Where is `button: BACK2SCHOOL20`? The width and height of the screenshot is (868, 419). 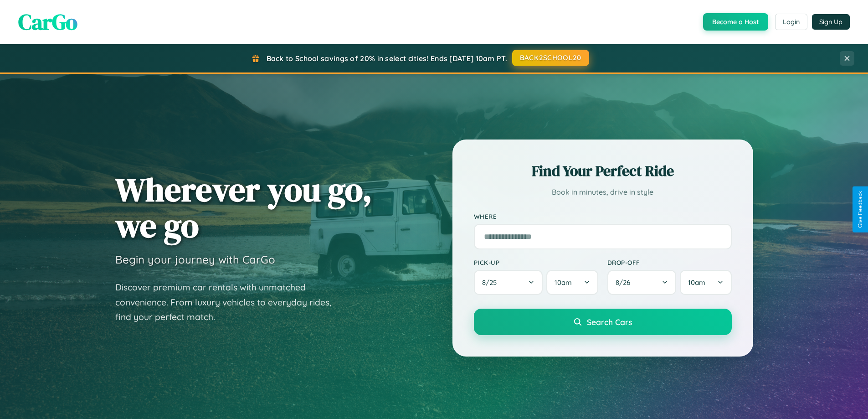
button: BACK2SCHOOL20 is located at coordinates (550, 58).